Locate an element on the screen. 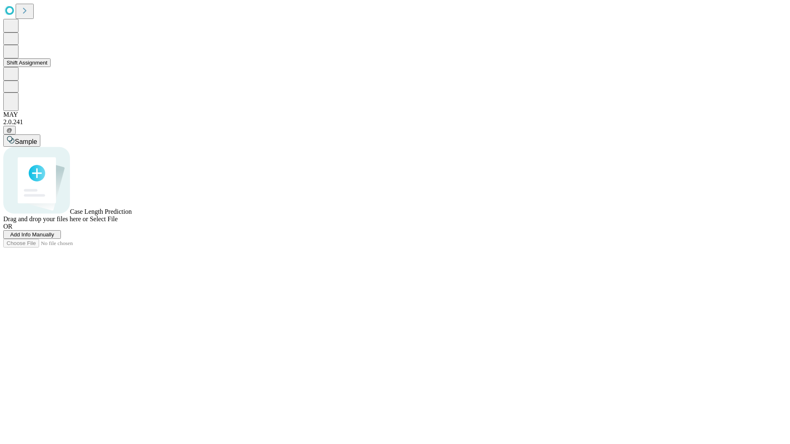 The image size is (790, 444). button: Sample is located at coordinates (22, 141).